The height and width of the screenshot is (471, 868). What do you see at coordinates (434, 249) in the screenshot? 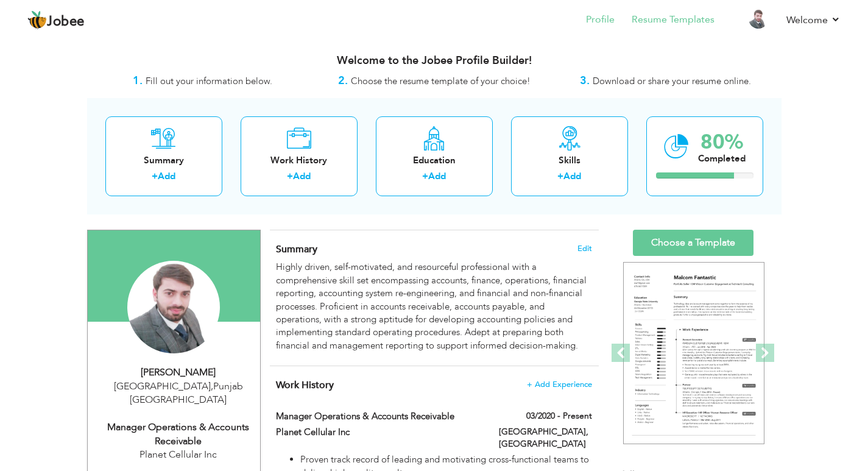
I see `h4: Adding a summary is a quick and easy way to highlight your experience and interests.` at bounding box center [434, 249].